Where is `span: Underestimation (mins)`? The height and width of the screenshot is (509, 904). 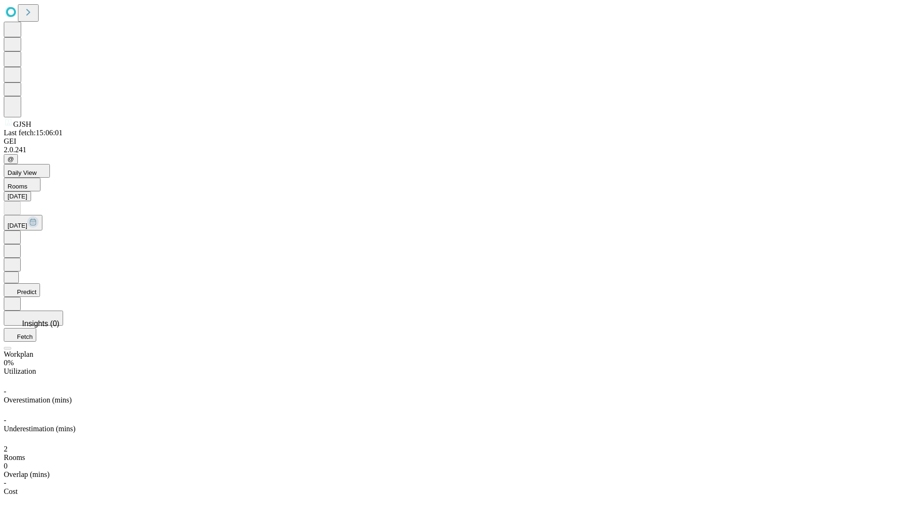
span: Underestimation (mins) is located at coordinates (40, 428).